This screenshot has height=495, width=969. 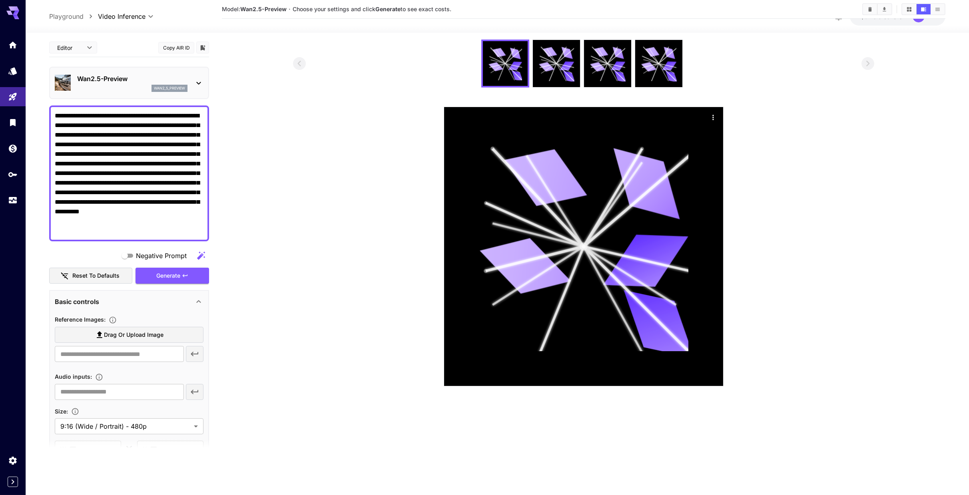 What do you see at coordinates (61, 411) in the screenshot?
I see `span: Size :` at bounding box center [61, 411].